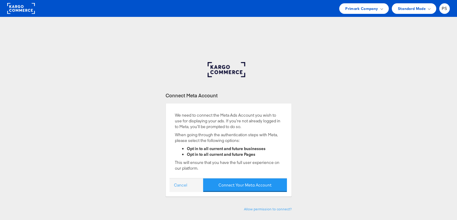  I want to click on span: Primark Company, so click(362, 8).